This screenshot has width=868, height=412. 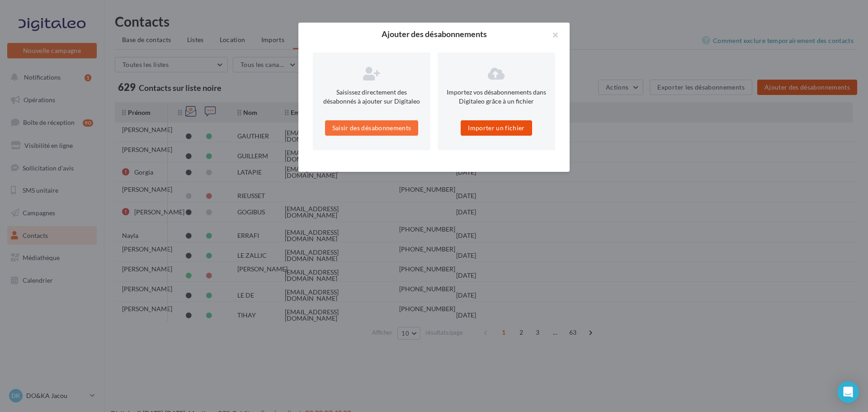 What do you see at coordinates (434, 34) in the screenshot?
I see `h2: Ajouter des désabonnements` at bounding box center [434, 34].